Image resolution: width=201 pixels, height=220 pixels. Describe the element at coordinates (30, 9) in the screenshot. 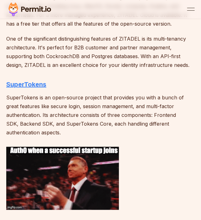

I see `img: Permit logo` at that location.